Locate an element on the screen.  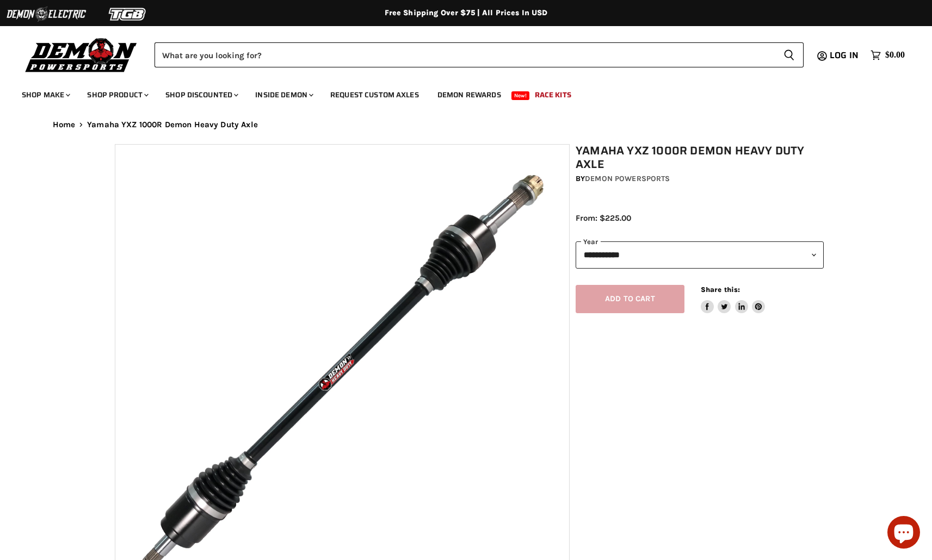
span: Share this: is located at coordinates (721, 289).